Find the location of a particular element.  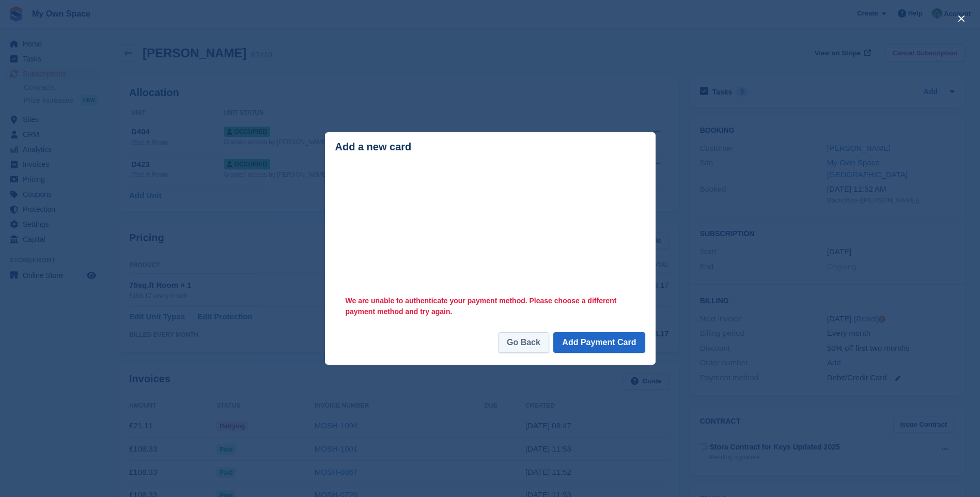

button: close is located at coordinates (961, 19).